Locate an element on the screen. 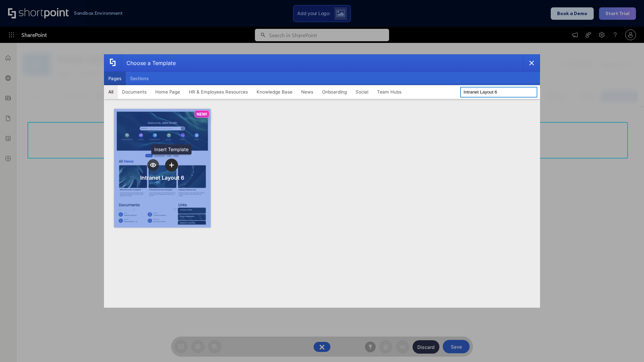 The height and width of the screenshot is (362, 644). button: Team Hubs is located at coordinates (389, 92).